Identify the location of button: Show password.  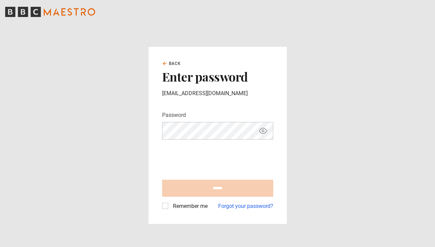
(263, 131).